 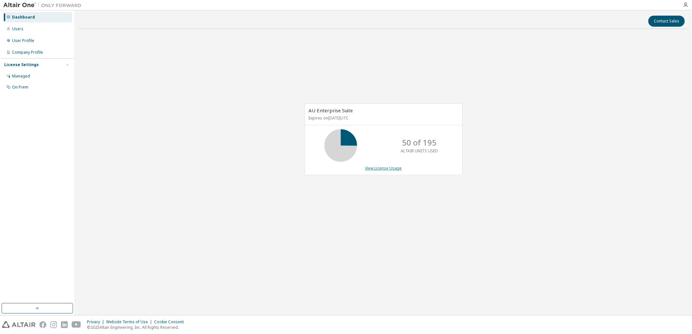 I want to click on div: License Settings, so click(x=22, y=65).